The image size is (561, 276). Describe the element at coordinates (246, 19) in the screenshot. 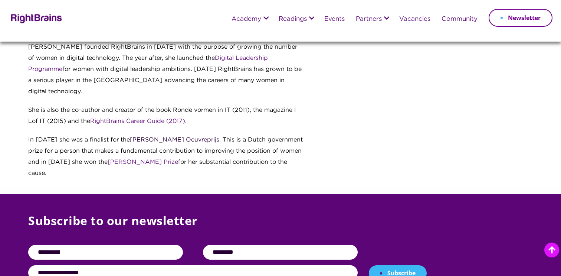

I see `a: Academy` at that location.